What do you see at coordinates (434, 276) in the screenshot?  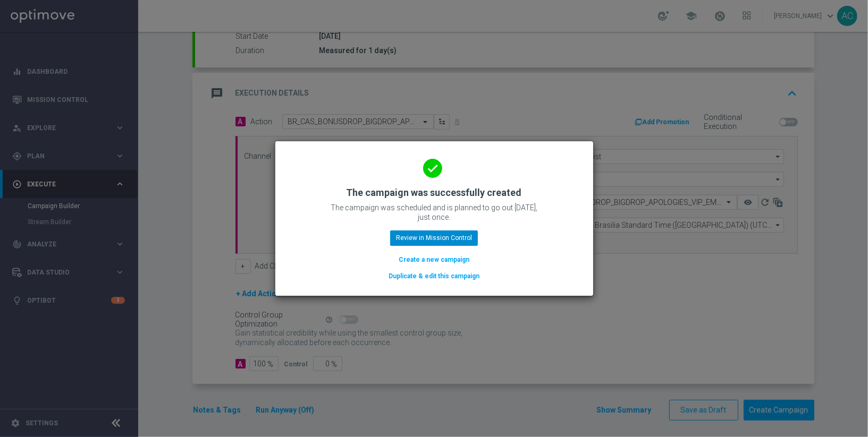 I see `button: Duplicate & edit this campaign` at bounding box center [434, 276].